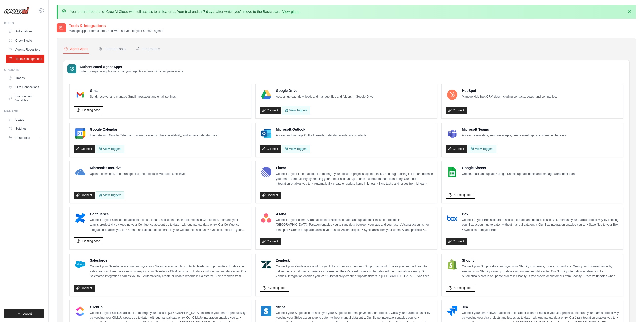  I want to click on img: Gmail Logo, so click(80, 95).